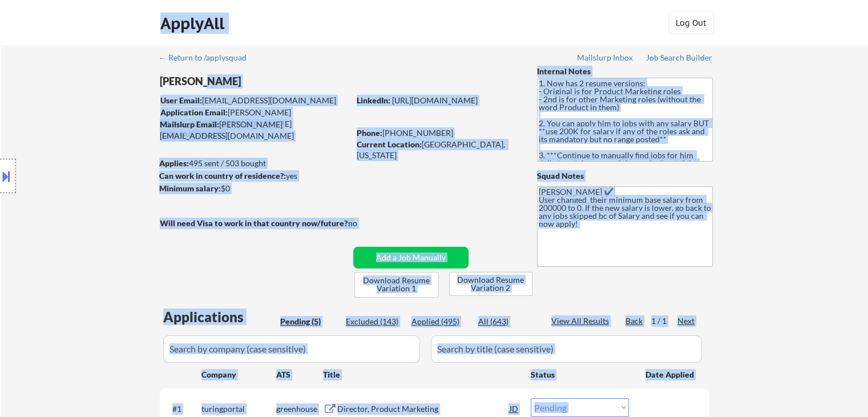 This screenshot has width=868, height=417. I want to click on strong: Phone:, so click(369, 132).